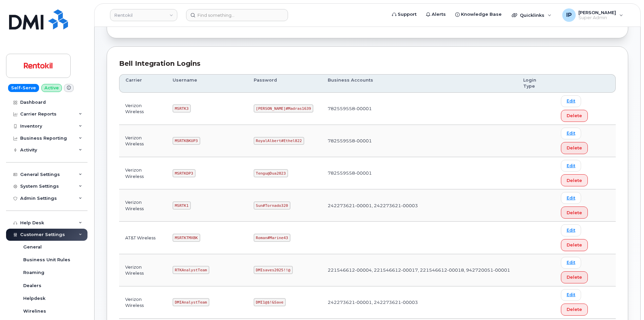 The height and width of the screenshot is (320, 644). What do you see at coordinates (191, 270) in the screenshot?
I see `code: RTKAnalystTeam` at bounding box center [191, 270].